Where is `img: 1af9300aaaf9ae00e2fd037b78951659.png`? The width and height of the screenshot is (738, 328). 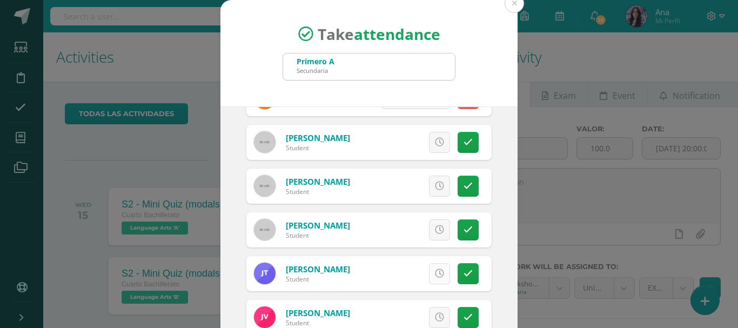 img: 1af9300aaaf9ae00e2fd037b78951659.png is located at coordinates (265, 317).